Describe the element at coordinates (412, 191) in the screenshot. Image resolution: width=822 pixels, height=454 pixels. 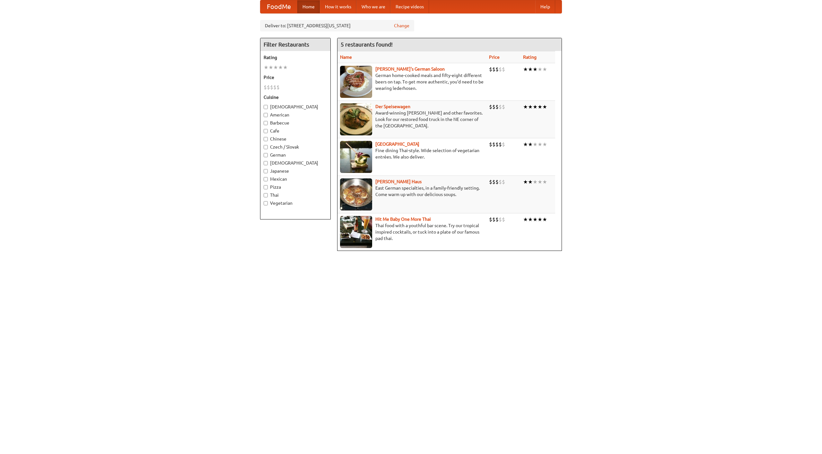
I see `p: East German specialties, in a family-friendly setting. Come warm up with our delicious soups.` at that location.